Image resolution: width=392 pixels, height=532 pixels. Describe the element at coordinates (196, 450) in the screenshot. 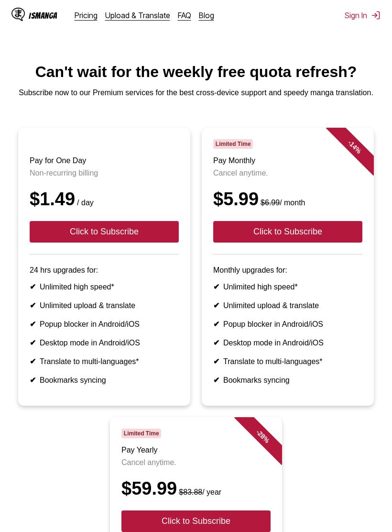

I see `h3: Pay Yearly` at that location.